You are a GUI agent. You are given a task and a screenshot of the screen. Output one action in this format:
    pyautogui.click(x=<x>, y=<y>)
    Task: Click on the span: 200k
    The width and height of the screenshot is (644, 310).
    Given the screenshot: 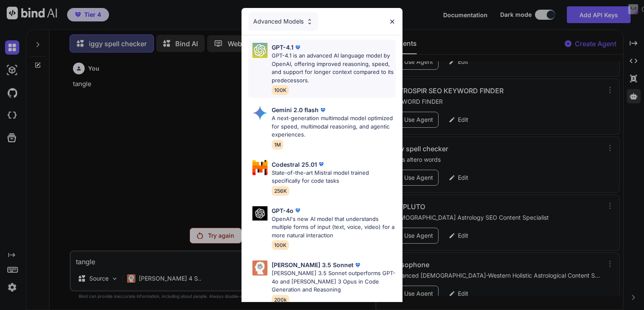 What is the action you would take?
    pyautogui.click(x=281, y=299)
    